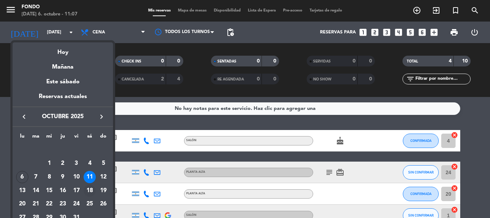 The height and width of the screenshot is (218, 490). What do you see at coordinates (90, 204) in the screenshot?
I see `td: 25 de octubre de 2025` at bounding box center [90, 204].